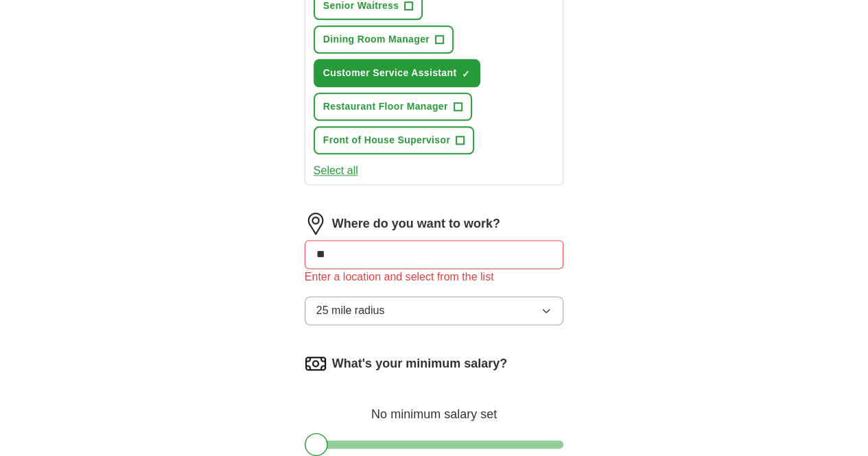 The width and height of the screenshot is (868, 456). I want to click on div: Enter a location and select from the list, so click(434, 277).